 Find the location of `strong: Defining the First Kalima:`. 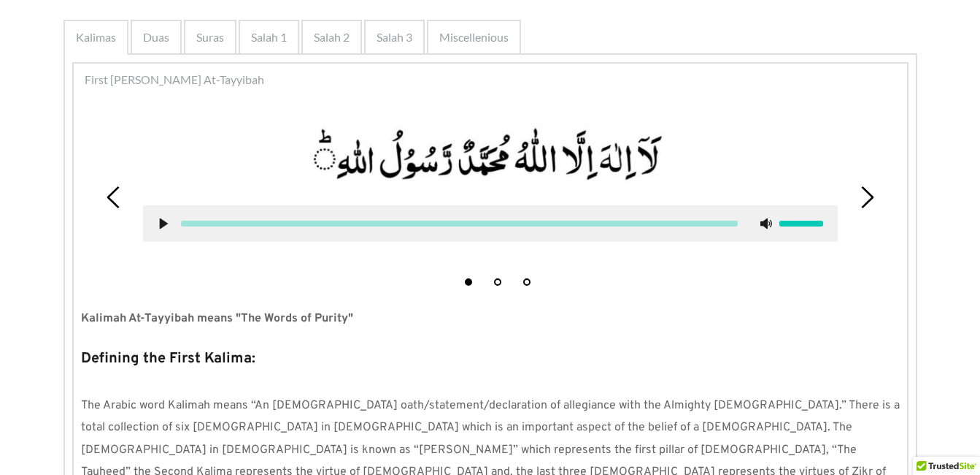

strong: Defining the First Kalima: is located at coordinates (167, 359).